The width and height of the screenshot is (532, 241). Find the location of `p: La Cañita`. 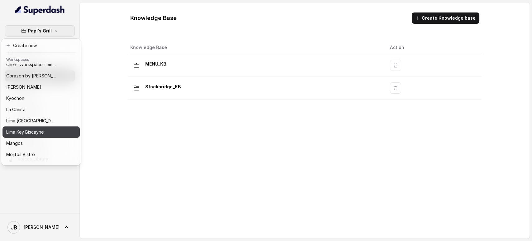

p: La Cañita is located at coordinates (16, 109).